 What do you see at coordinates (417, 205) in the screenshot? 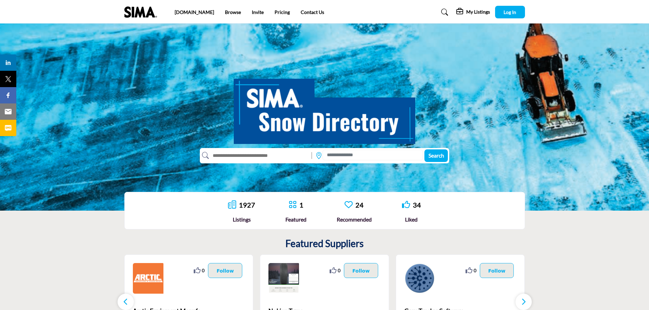
I see `a: 34` at bounding box center [417, 205].